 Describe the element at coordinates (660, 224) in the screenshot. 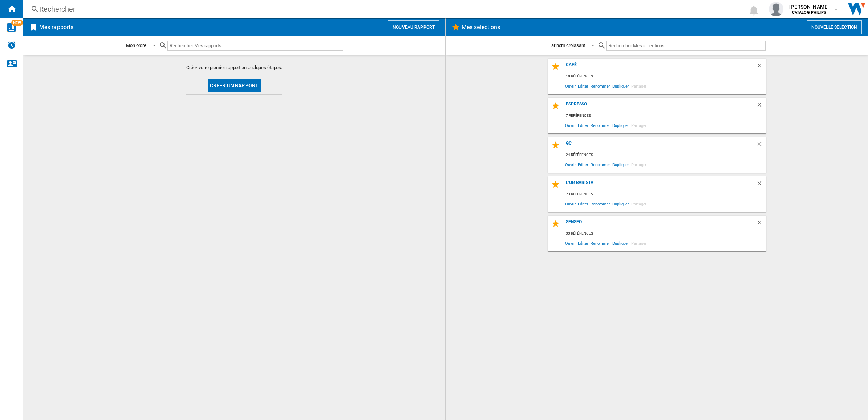

I see `div: SENSEO` at that location.